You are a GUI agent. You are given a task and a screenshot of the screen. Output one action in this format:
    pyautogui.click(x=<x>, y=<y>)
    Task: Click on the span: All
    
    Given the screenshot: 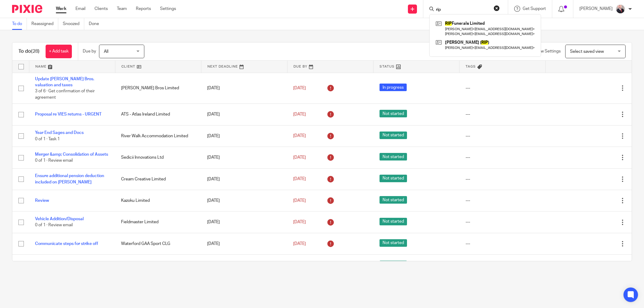 What is the action you would take?
    pyautogui.click(x=106, y=51)
    